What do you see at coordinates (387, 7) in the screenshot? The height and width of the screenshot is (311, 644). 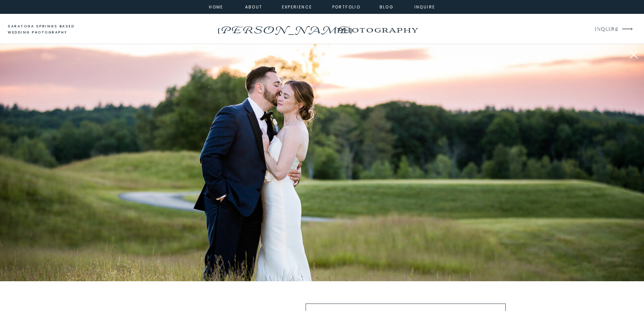 I see `a: Blog` at bounding box center [387, 7].